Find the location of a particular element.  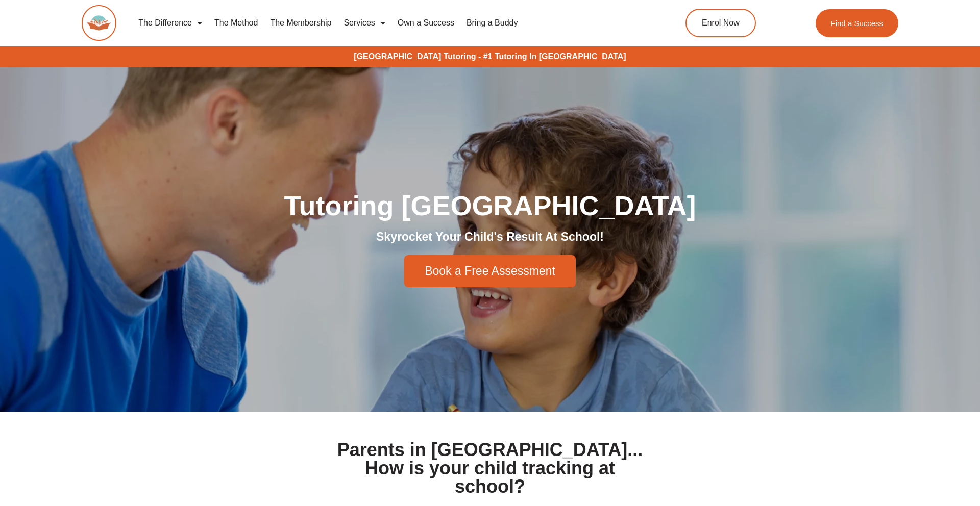

a: Book a Free Assessment is located at coordinates (490, 271).